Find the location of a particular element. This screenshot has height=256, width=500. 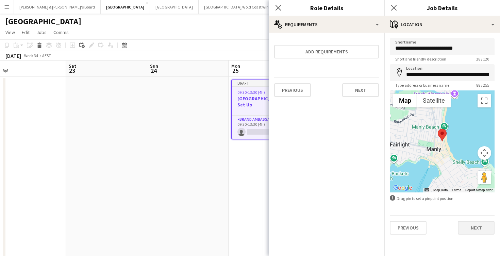

span: 24 is located at coordinates (153, 70).